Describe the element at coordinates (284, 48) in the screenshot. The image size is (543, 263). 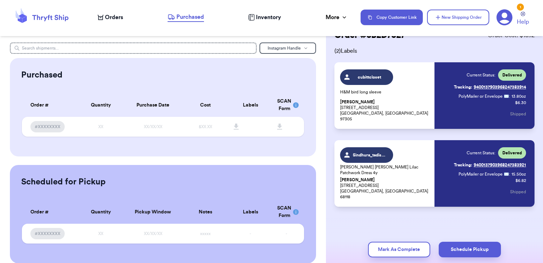
I see `span: Instagram Handle` at that location.